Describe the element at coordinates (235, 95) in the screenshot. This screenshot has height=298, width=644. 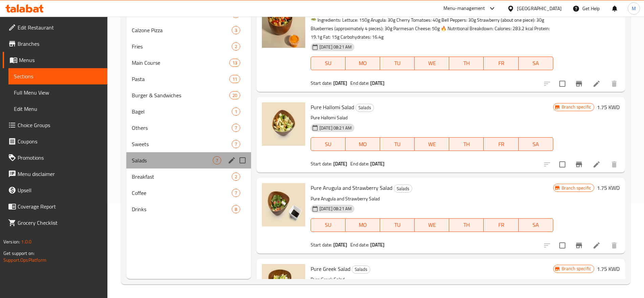
I see `span: 20` at that location.